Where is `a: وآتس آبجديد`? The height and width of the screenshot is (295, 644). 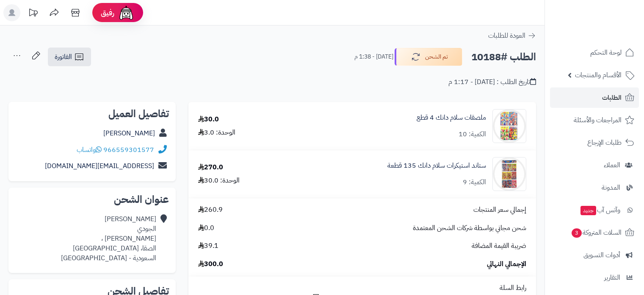
a: وآتس آبجديد is located at coordinates (595, 210).